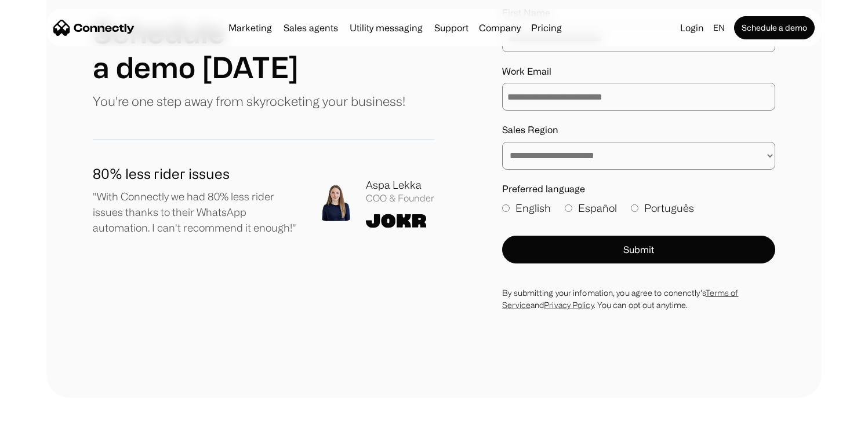  What do you see at coordinates (620, 299) in the screenshot?
I see `a: Terms of Service` at bounding box center [620, 299].